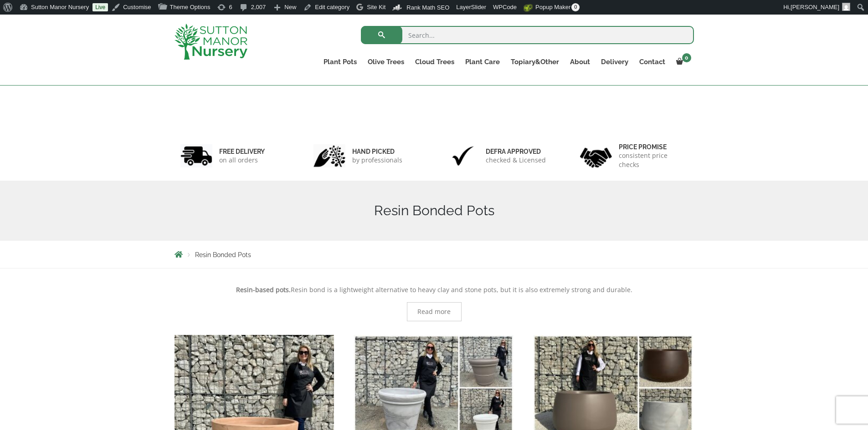  I want to click on img: 2.jpg, so click(329, 156).